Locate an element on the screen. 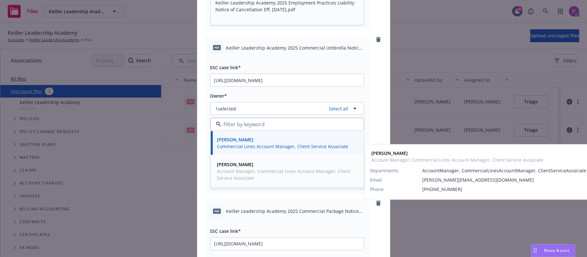  span: Commercial Lines Account Manager, Client Service Associate is located at coordinates (283, 146).